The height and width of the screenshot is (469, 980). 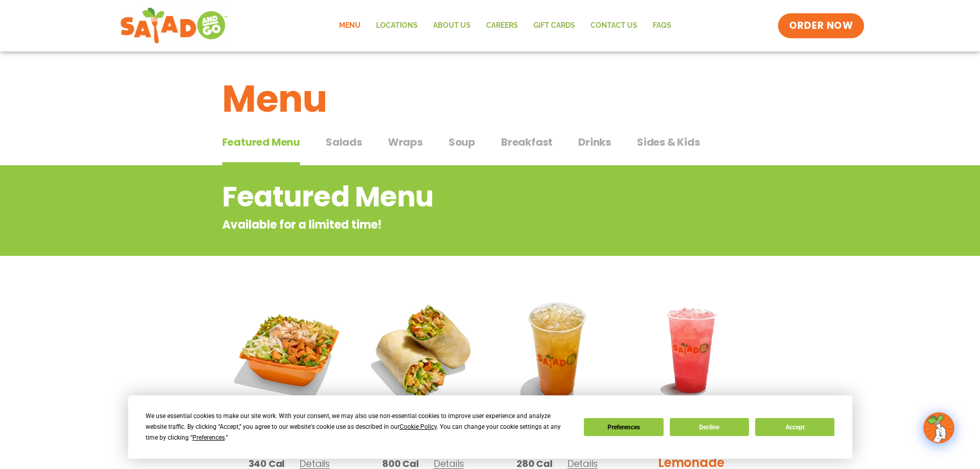 What do you see at coordinates (397, 26) in the screenshot?
I see `a: Locations` at bounding box center [397, 26].